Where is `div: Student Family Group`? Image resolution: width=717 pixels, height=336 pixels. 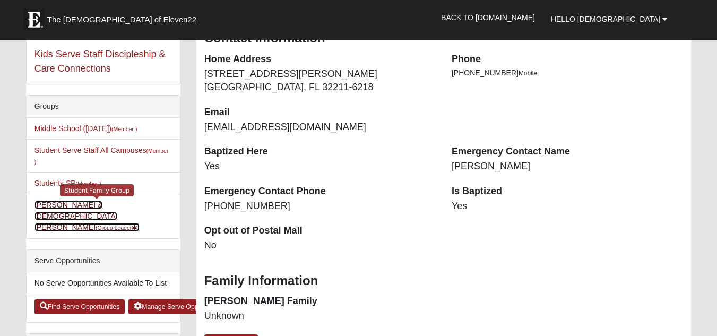
div: Student Family Group is located at coordinates (97, 190).